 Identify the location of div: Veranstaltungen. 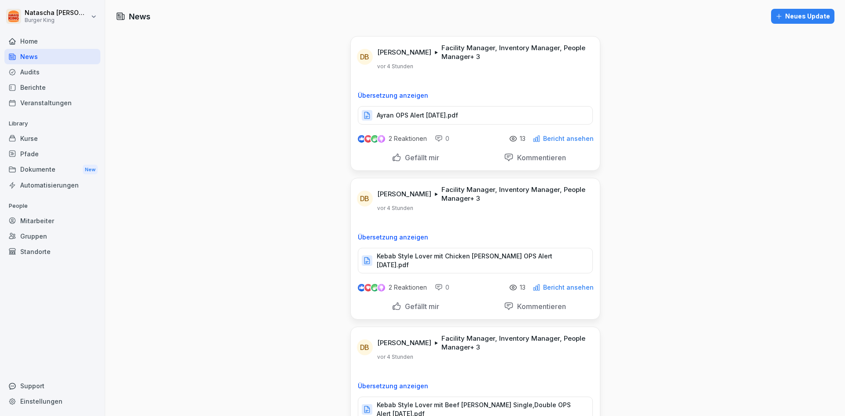
(52, 103).